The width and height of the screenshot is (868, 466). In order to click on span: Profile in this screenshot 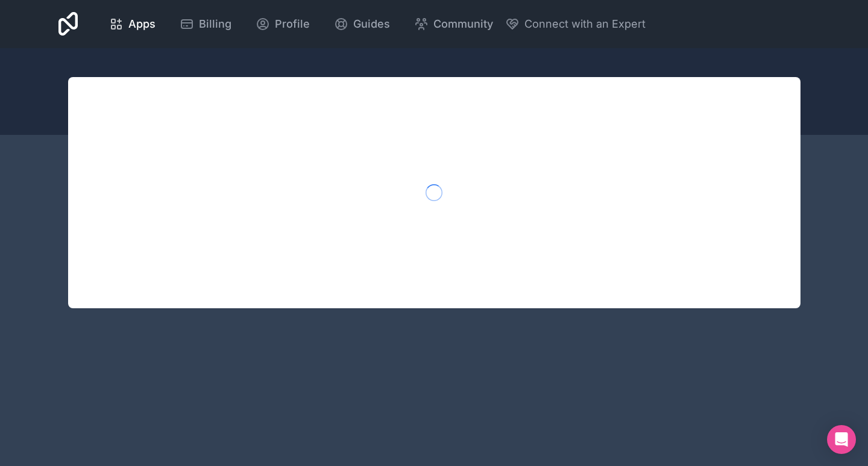, I will do `click(292, 24)`.